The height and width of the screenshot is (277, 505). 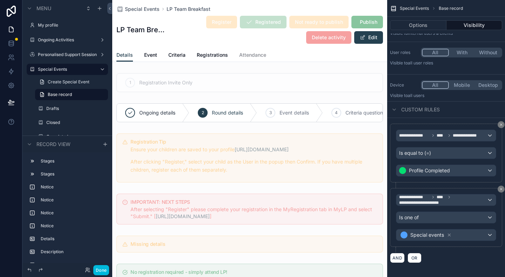 I want to click on span: Attendance, so click(x=253, y=55).